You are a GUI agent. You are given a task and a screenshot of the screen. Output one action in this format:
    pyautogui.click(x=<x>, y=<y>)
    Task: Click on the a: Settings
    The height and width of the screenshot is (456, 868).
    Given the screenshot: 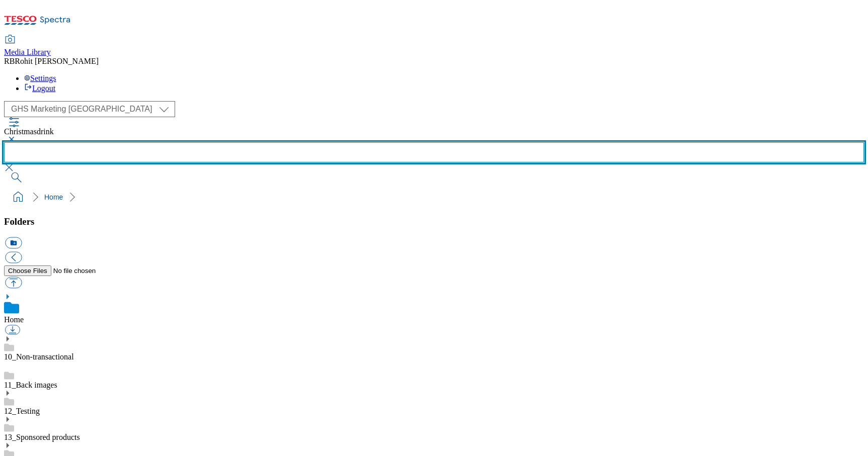 What is the action you would take?
    pyautogui.click(x=40, y=78)
    